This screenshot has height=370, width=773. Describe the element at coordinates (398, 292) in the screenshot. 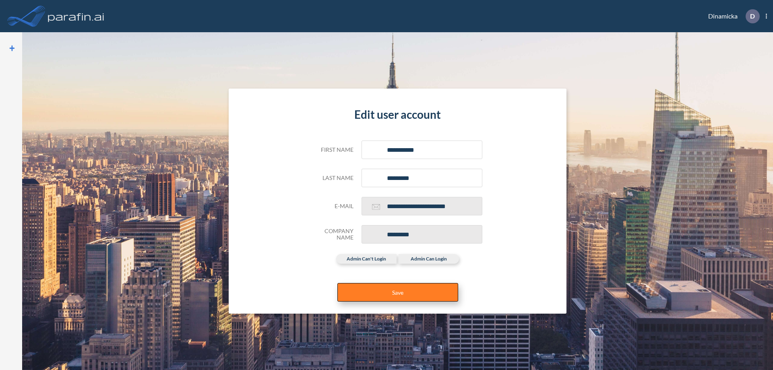

I see `button: Save` at that location.